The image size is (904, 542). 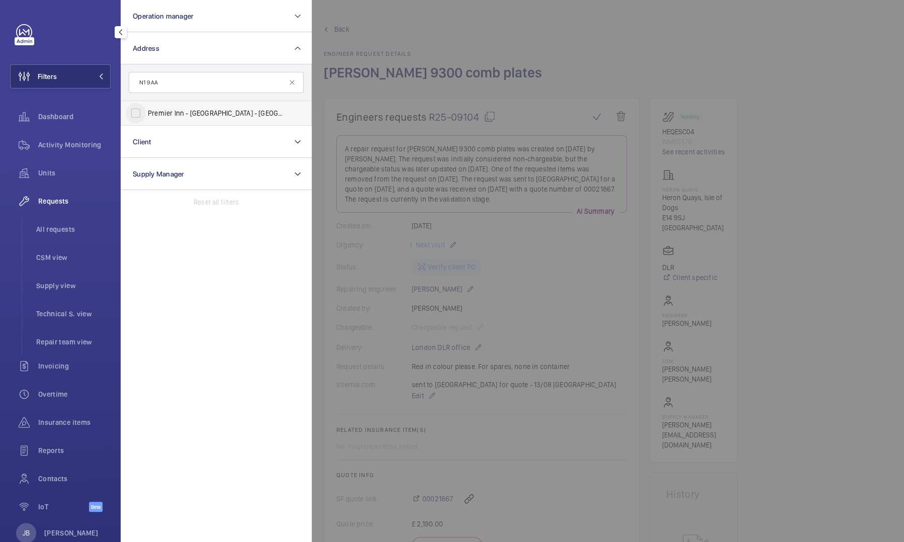 What do you see at coordinates (74, 451) in the screenshot?
I see `span: Reports` at bounding box center [74, 451].